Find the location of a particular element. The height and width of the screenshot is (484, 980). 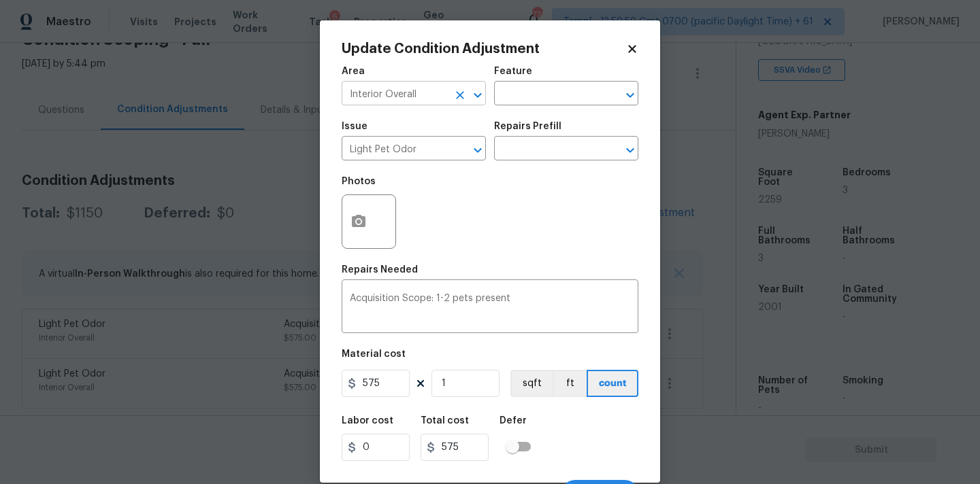

h5: Total cost is located at coordinates (444, 421).